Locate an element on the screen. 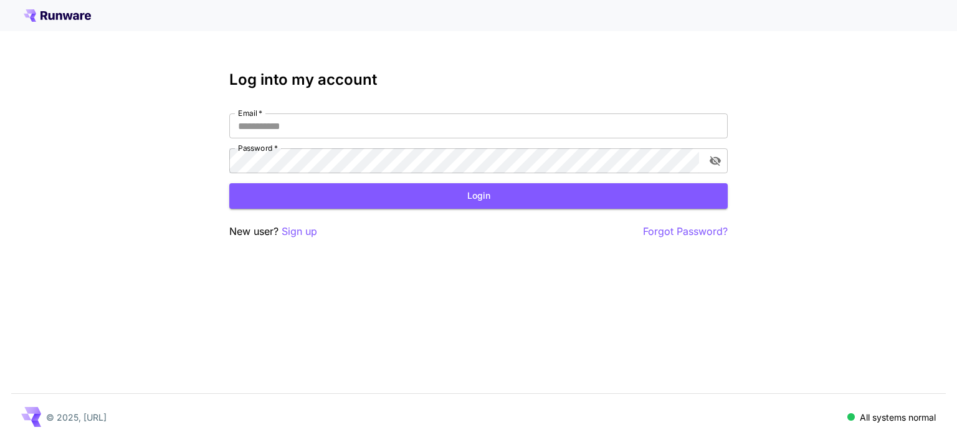 This screenshot has width=957, height=440. button: Forgot Password? is located at coordinates (685, 231).